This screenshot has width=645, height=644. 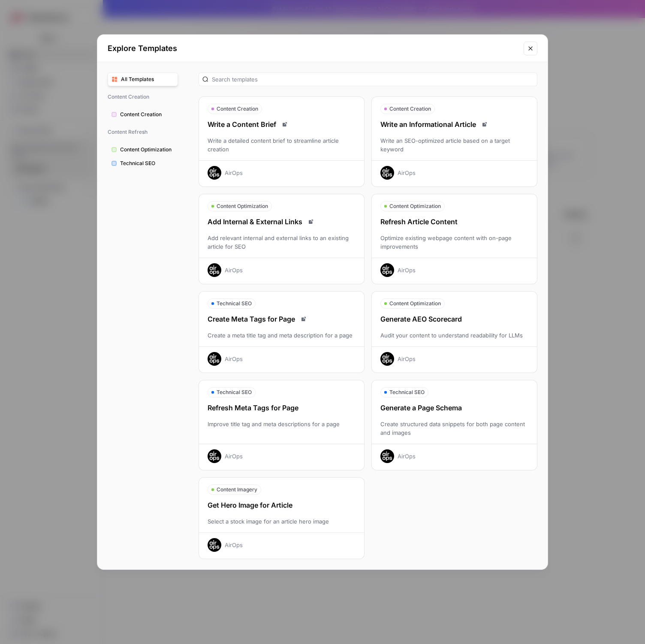 What do you see at coordinates (282, 238) in the screenshot?
I see `button: Content OptimizationAdd Internal & External LinksRead docsAdd relevant internal and external link...` at bounding box center [282, 238].